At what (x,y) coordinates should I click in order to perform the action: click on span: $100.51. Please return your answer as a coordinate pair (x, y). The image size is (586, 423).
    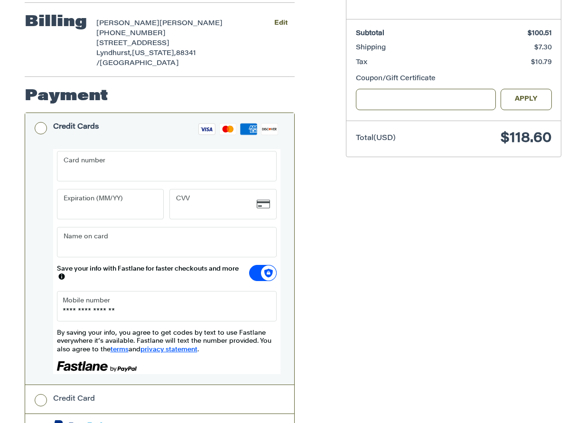
    Looking at the image, I should click on (539, 34).